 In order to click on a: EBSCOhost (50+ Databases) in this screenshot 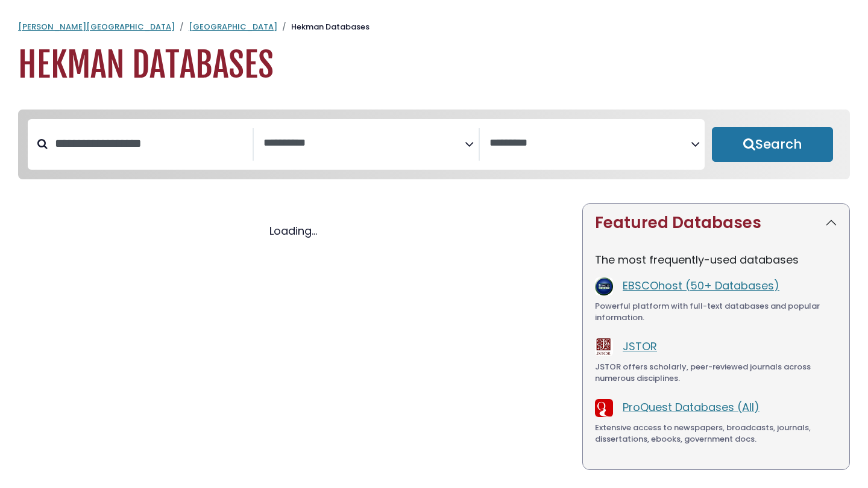, I will do `click(701, 285)`.